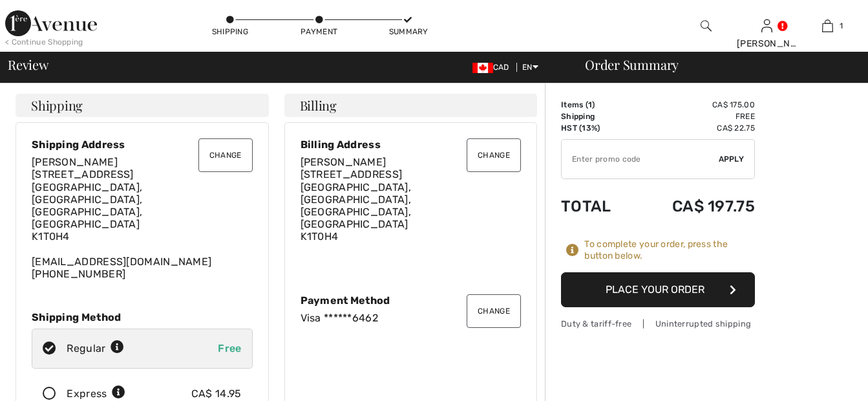  Describe the element at coordinates (319, 31) in the screenshot. I see `div: Payment` at that location.